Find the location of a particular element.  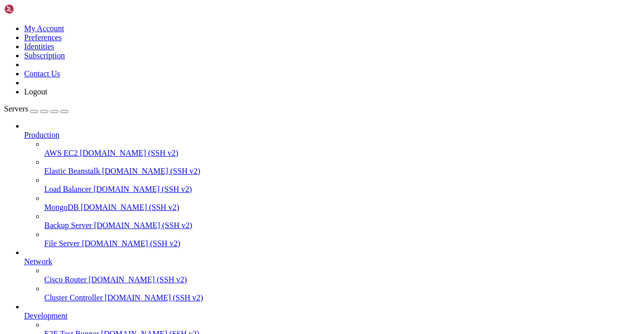

span: Development is located at coordinates (46, 316).